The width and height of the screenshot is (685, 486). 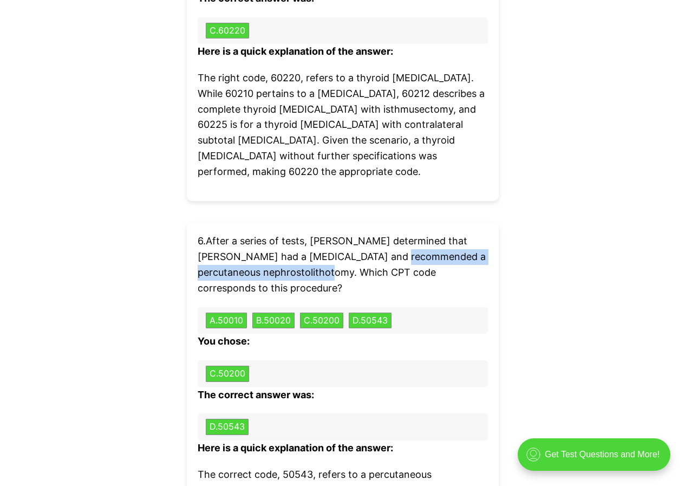 I want to click on button: B.50020, so click(x=273, y=320).